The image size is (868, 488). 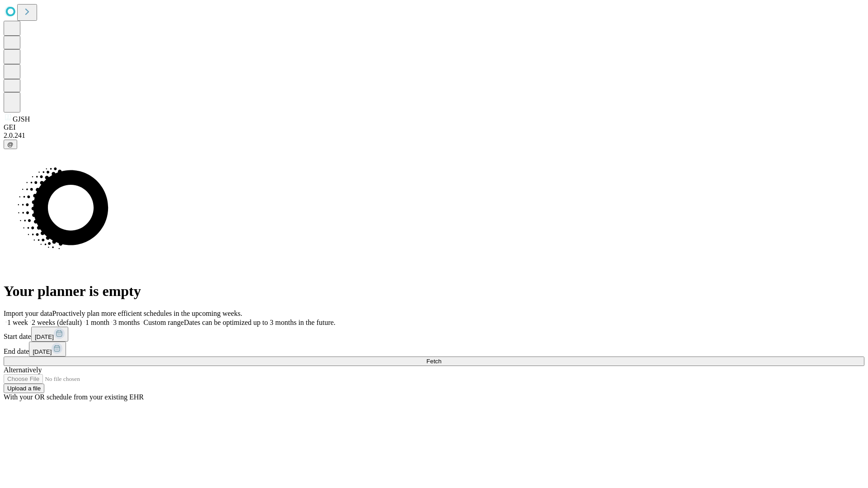 I want to click on div: 2.0.241, so click(x=434, y=135).